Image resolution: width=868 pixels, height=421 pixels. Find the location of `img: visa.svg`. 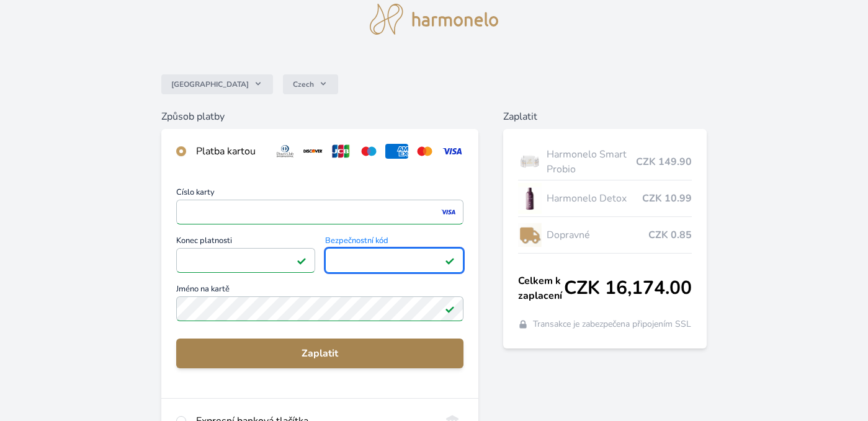

img: visa.svg is located at coordinates (452, 151).